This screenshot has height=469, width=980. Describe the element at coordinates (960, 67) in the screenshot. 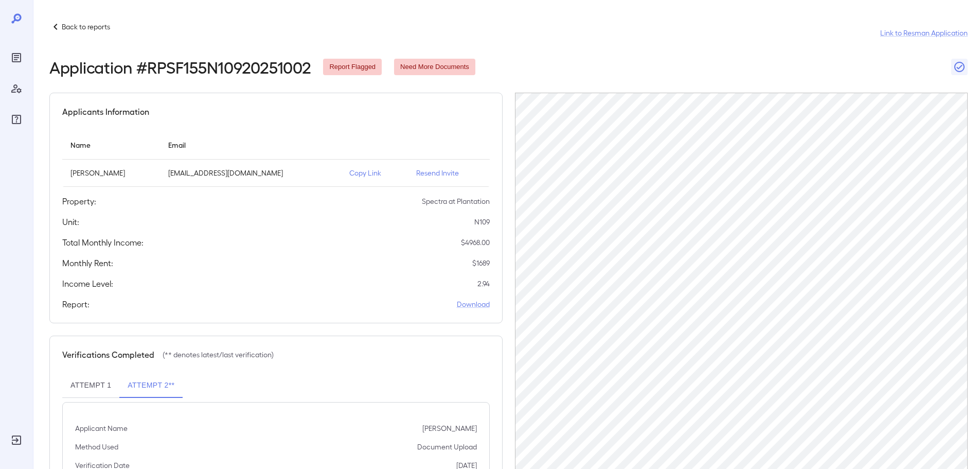

I see `button: Close Report` at that location.